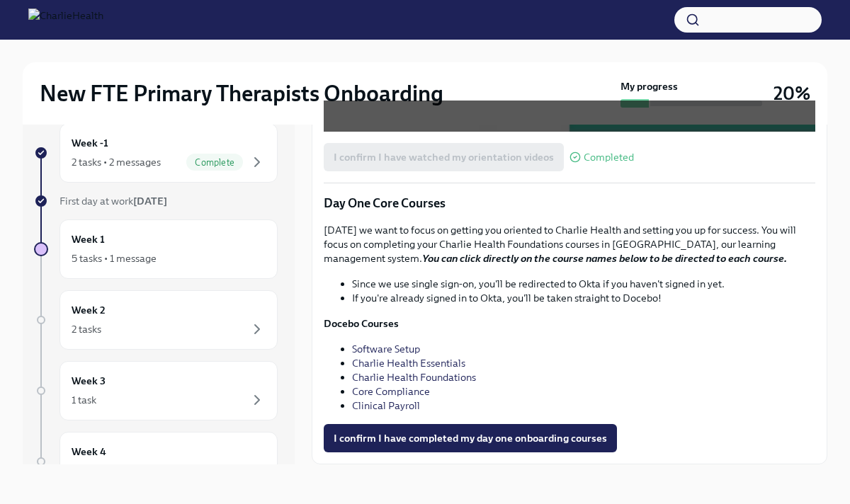 This screenshot has width=850, height=504. I want to click on h6: Week 4, so click(88, 451).